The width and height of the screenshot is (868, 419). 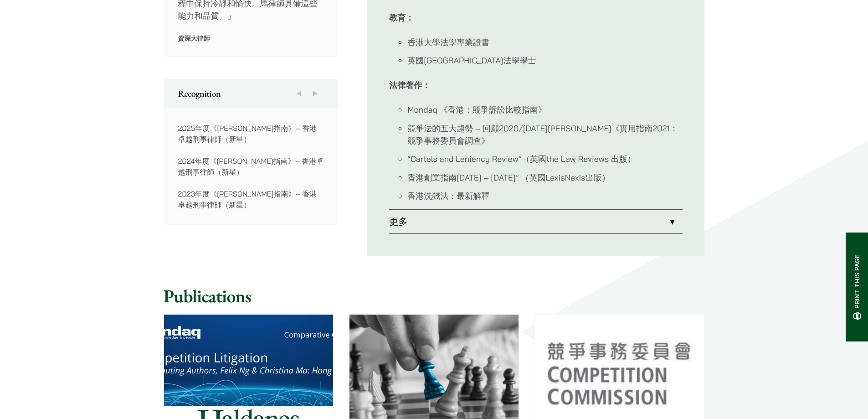 I want to click on h2: Publications, so click(x=434, y=296).